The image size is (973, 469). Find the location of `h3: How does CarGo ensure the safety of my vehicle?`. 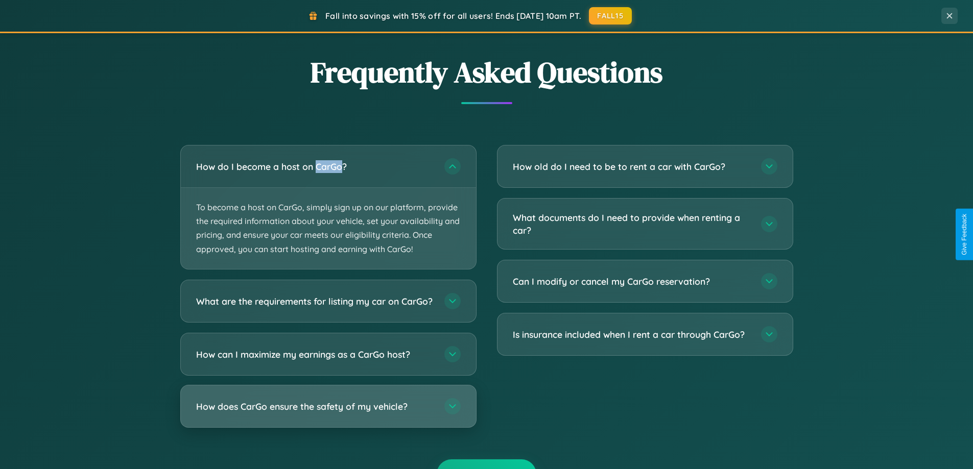

h3: How does CarGo ensure the safety of my vehicle? is located at coordinates (315, 406).